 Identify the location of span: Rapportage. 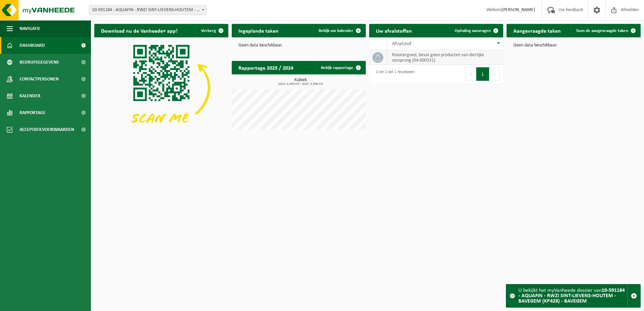
(32, 113).